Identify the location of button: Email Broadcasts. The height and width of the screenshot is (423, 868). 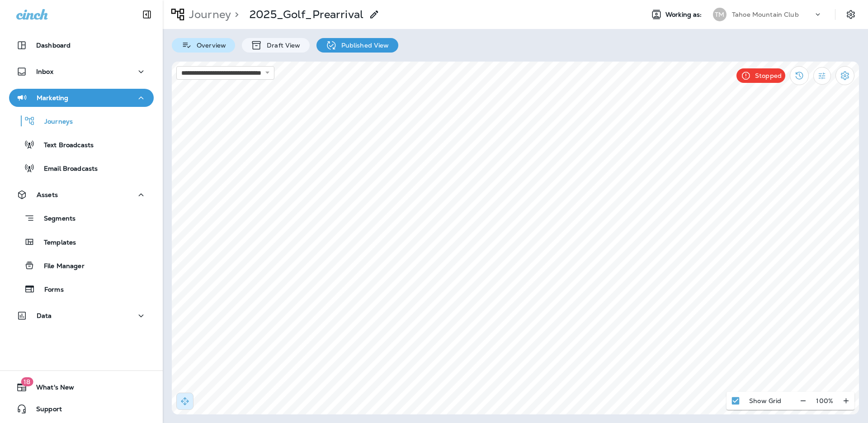
(81, 168).